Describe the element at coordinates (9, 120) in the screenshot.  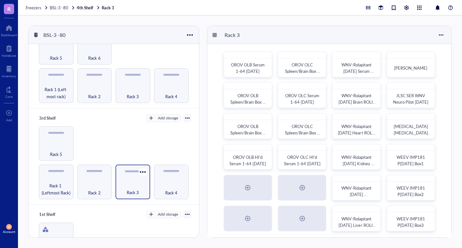
I see `div: Add` at that location.